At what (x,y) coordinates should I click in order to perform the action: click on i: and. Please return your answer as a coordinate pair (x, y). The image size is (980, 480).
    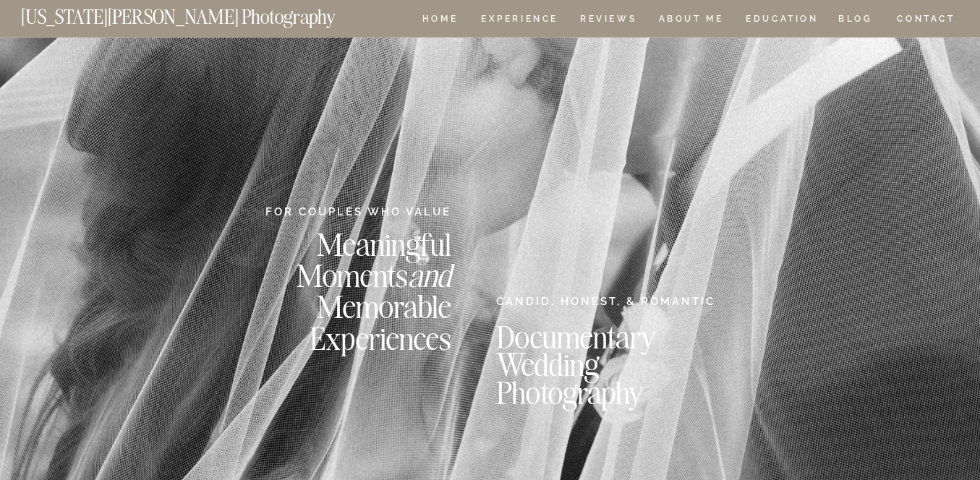
    Looking at the image, I should click on (430, 275).